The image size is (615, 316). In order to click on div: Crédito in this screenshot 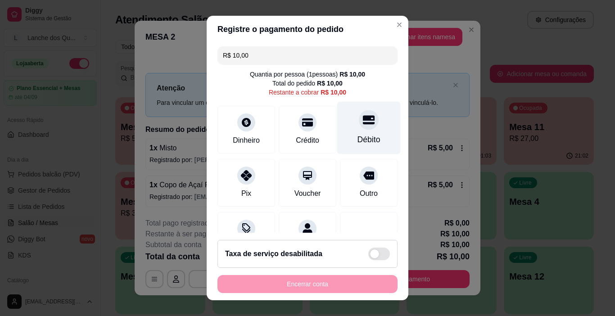, I will do `click(308, 141)`.